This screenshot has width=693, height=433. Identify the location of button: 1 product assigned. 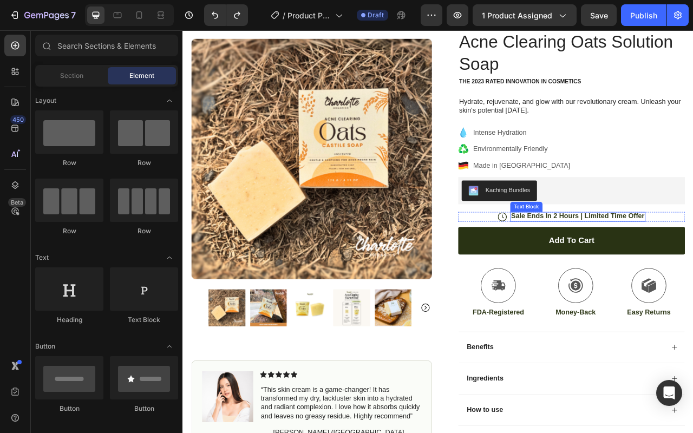
(525, 15).